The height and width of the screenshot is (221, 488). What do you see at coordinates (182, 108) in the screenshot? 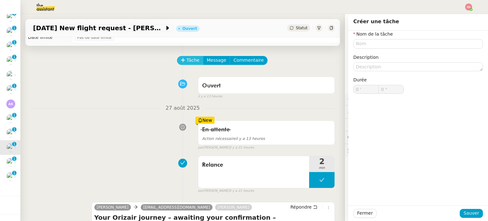
I see `span: 27 août 2025` at bounding box center [182, 108].